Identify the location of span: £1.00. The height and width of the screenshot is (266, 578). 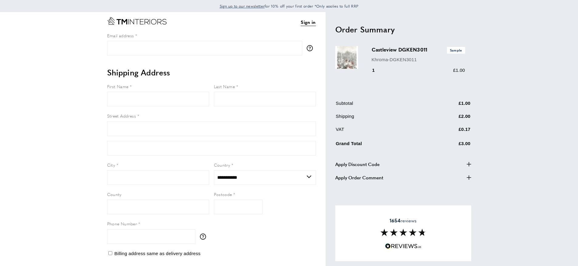
(459, 70).